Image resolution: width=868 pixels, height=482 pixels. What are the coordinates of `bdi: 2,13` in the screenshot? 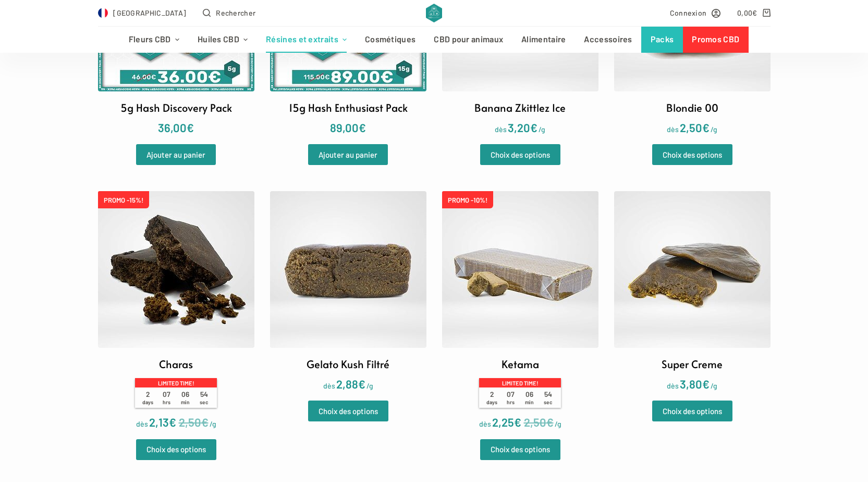 It's located at (162, 422).